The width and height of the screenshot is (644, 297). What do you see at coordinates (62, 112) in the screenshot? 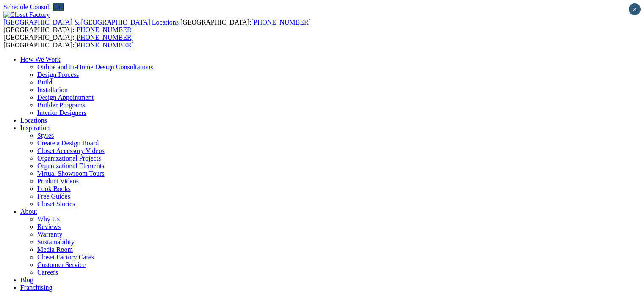
I see `a: Interior Designers` at bounding box center [62, 112].